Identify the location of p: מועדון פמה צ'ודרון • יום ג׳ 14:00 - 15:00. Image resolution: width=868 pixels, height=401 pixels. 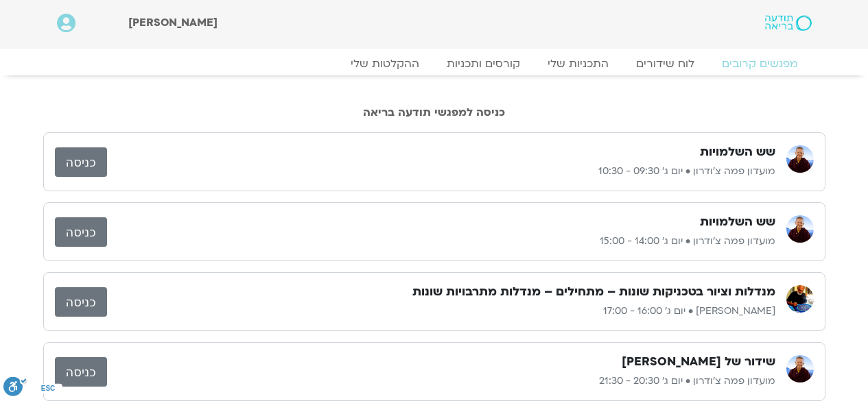
(442, 242).